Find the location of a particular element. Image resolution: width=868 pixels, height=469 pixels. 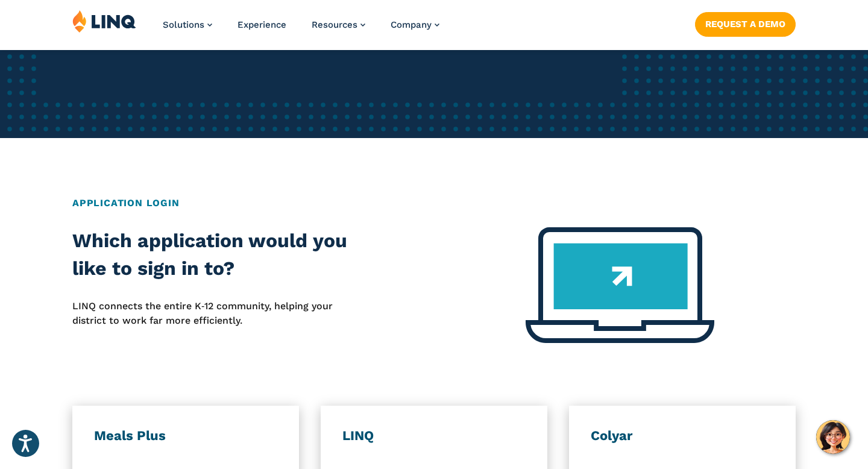

span: Solutions is located at coordinates (183, 25).